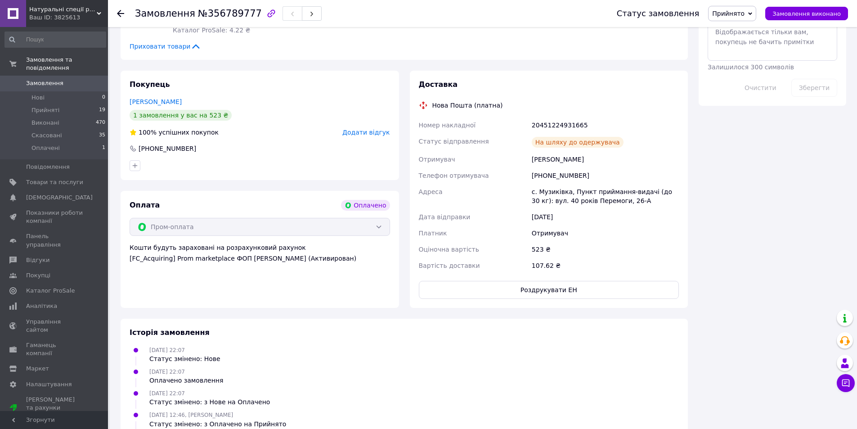 The height and width of the screenshot is (429, 857). I want to click on span: Натуральні спеції pepper, so click(63, 9).